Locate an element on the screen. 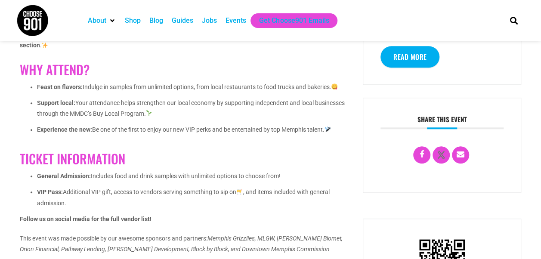 The image size is (541, 259). a: Read More is located at coordinates (410, 57).